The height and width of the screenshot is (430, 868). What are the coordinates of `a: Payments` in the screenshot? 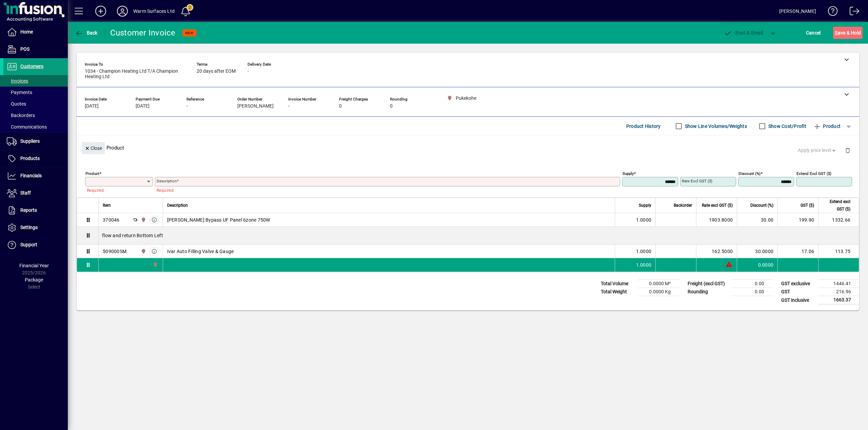 It's located at (36, 93).